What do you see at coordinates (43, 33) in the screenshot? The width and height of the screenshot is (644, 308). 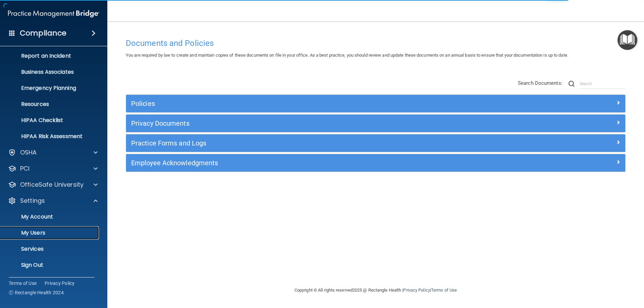 I see `h4: Compliance` at bounding box center [43, 33].